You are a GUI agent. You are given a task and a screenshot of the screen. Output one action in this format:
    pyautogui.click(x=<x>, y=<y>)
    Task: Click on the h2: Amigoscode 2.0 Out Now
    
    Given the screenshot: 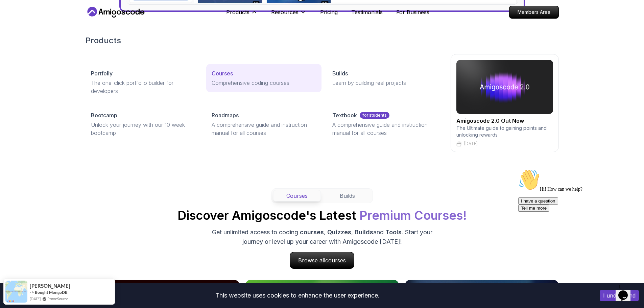 What is the action you would take?
    pyautogui.click(x=504, y=120)
    